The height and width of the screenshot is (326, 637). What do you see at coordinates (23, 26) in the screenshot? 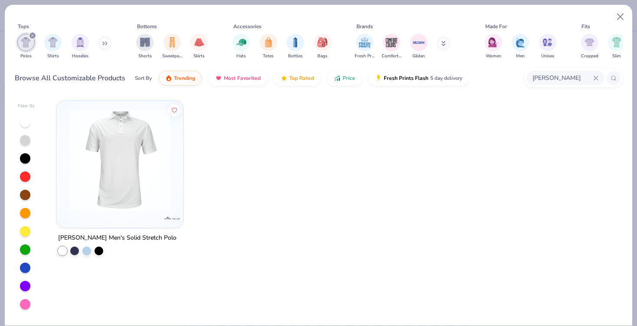
I see `div: Tops` at bounding box center [23, 26].